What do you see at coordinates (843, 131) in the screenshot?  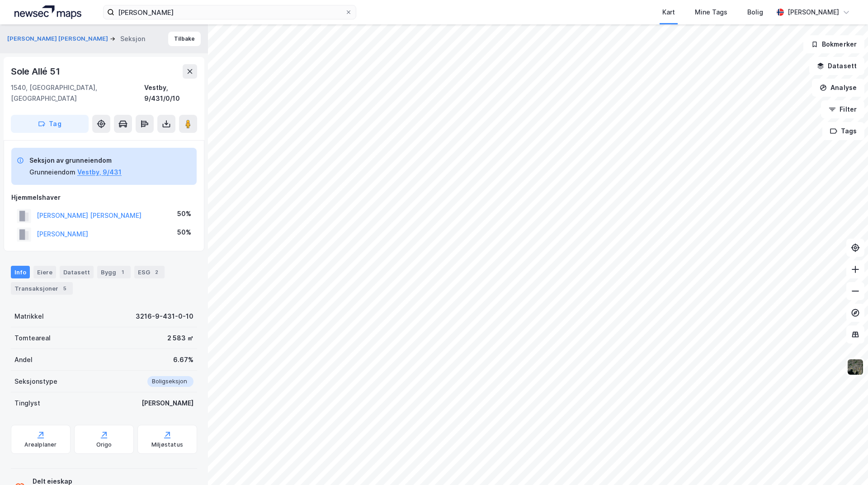 I see `button: Tags` at bounding box center [843, 131].